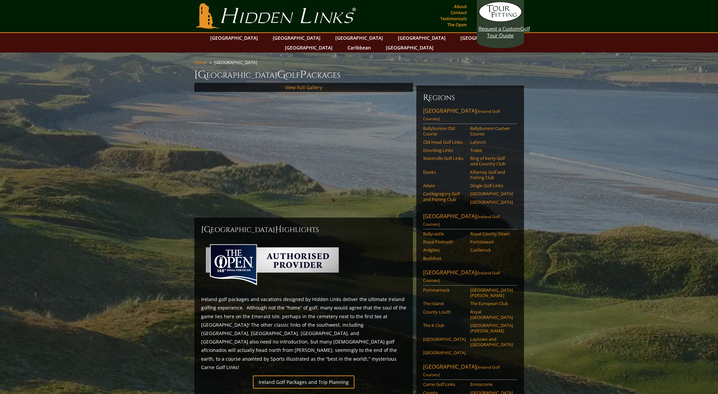  What do you see at coordinates (303, 75) in the screenshot?
I see `span: P` at bounding box center [303, 75].